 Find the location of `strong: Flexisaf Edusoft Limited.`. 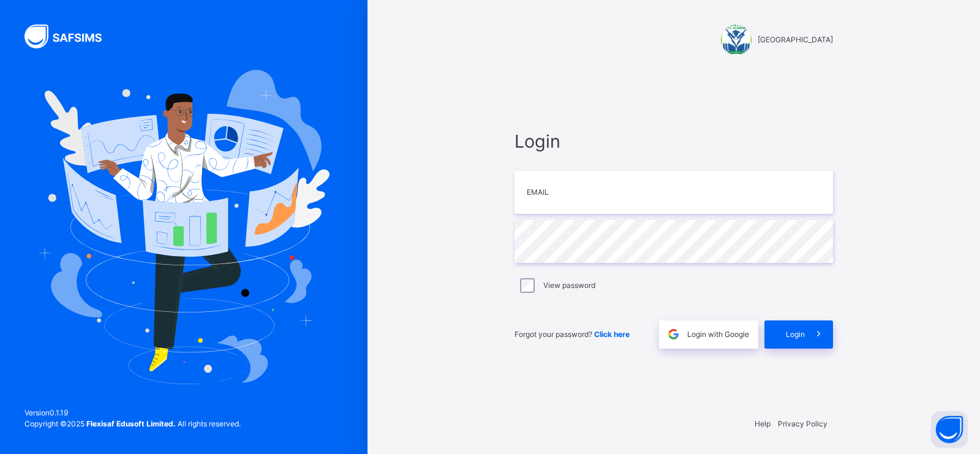

strong: Flexisaf Edusoft Limited. is located at coordinates (131, 424).